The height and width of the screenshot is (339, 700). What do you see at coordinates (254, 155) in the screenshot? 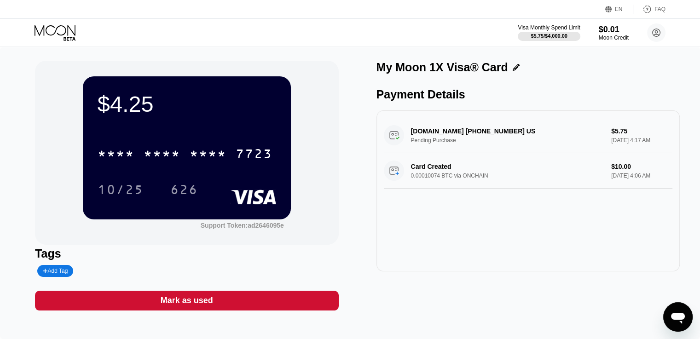
I see `div: 7723` at bounding box center [254, 155].